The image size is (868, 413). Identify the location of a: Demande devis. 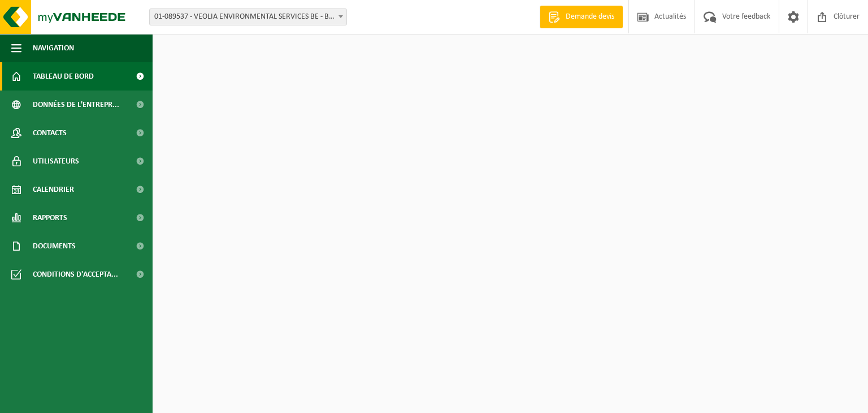
(581, 17).